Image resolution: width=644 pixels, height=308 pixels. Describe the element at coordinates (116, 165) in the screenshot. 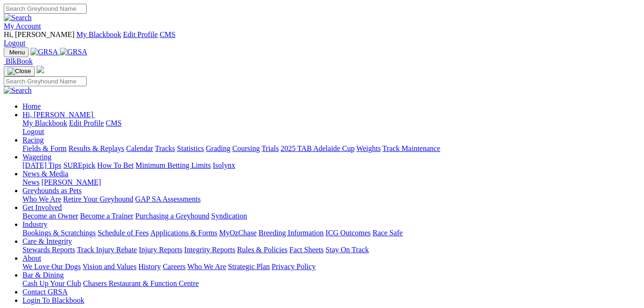

I see `a: How To Bet` at that location.